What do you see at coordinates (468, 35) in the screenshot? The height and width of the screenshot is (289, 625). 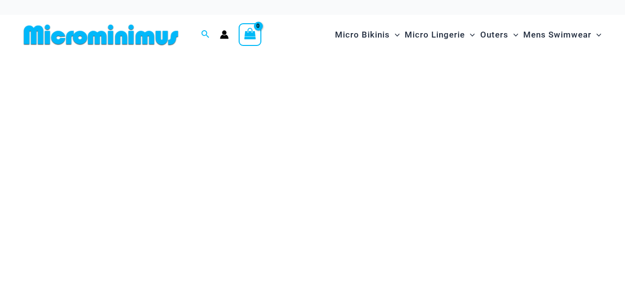 I see `nav: Site Navigation` at bounding box center [468, 35].